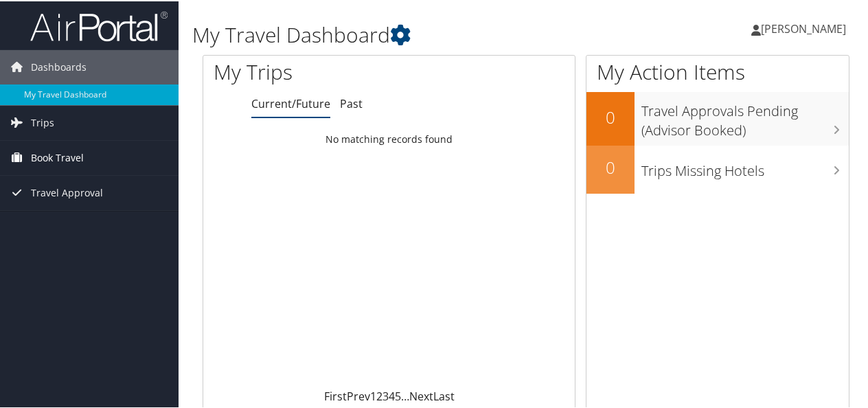 Image resolution: width=868 pixels, height=408 pixels. I want to click on a: Past, so click(351, 103).